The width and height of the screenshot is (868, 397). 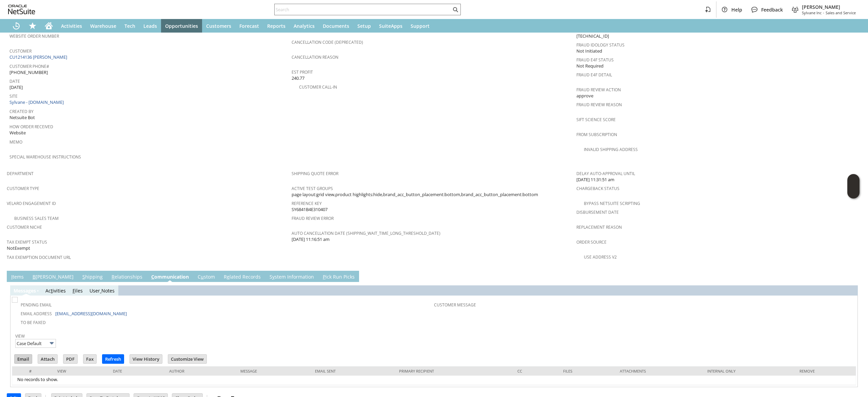 What do you see at coordinates (249, 26) in the screenshot?
I see `a: Forecast` at bounding box center [249, 26].